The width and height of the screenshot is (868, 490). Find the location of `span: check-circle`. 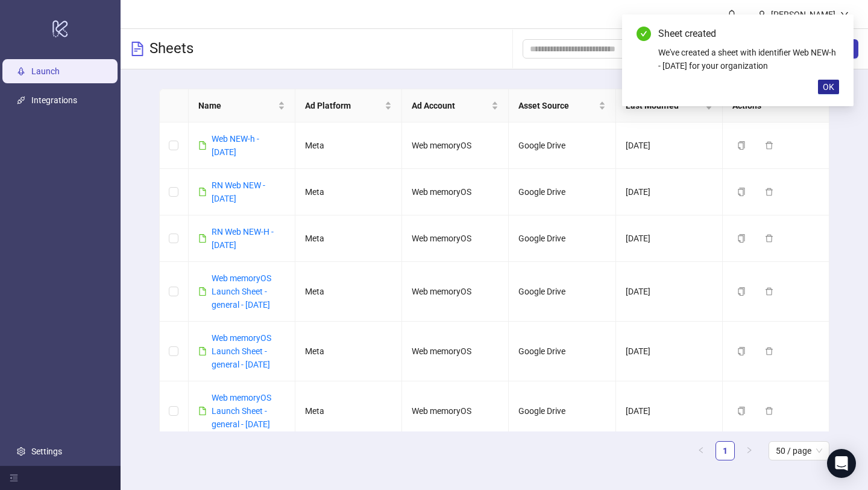

span: check-circle is located at coordinates (644, 34).